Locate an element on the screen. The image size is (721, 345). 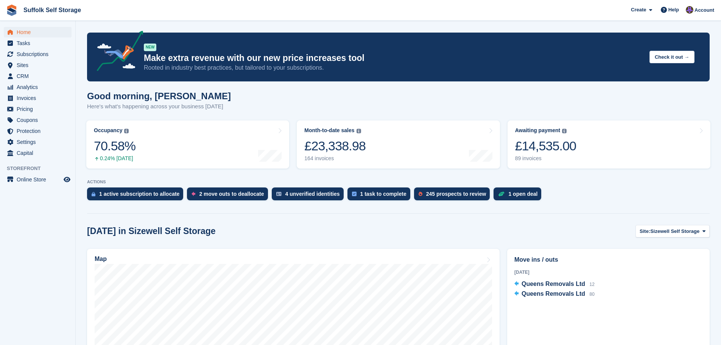
span: Coupons is located at coordinates (39, 120).